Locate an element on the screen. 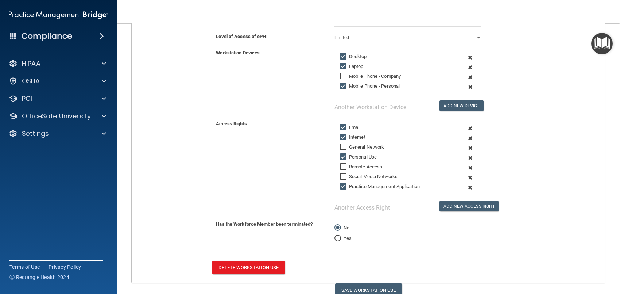 This screenshot has height=294, width=620. p: OSHA is located at coordinates (31, 81).